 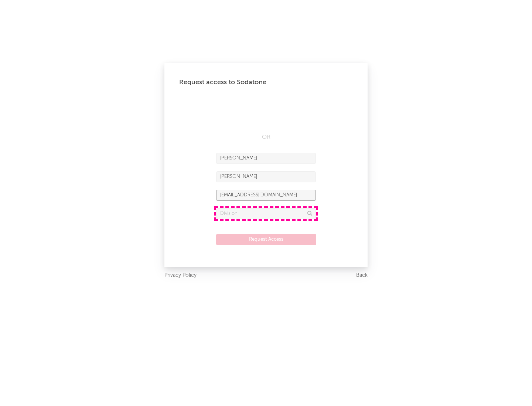 What do you see at coordinates (266, 177) in the screenshot?
I see `input: Last Name` at bounding box center [266, 177].